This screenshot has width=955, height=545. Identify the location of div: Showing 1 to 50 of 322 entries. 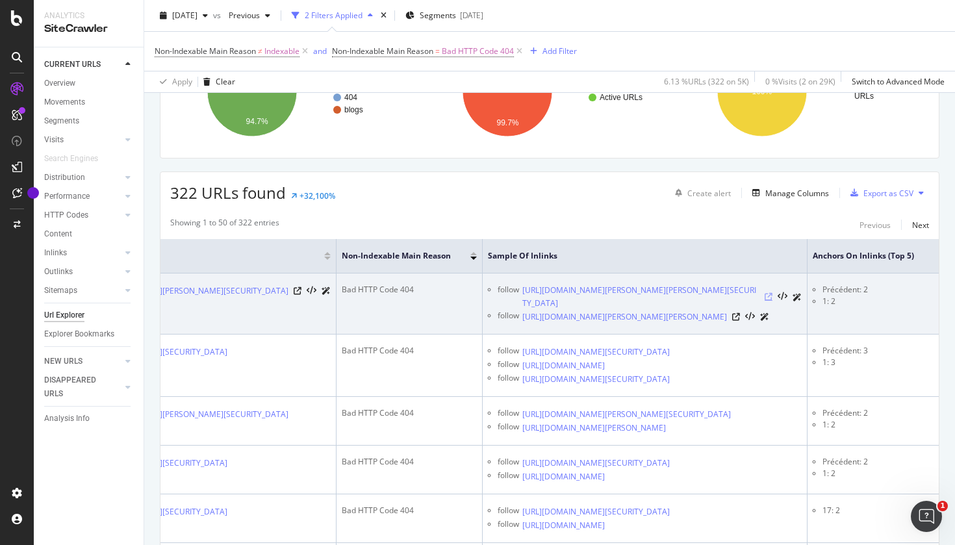
(225, 225).